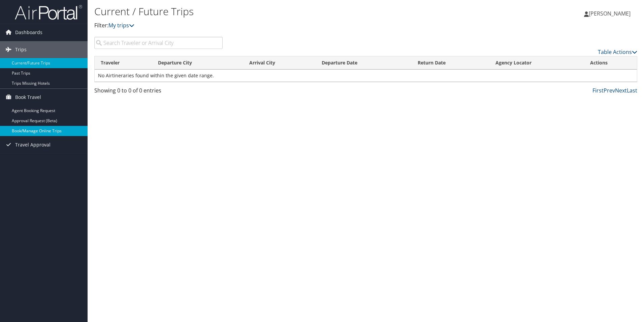 This screenshot has width=644, height=322. What do you see at coordinates (158, 43) in the screenshot?
I see `input: Search Traveler or Arrival City` at bounding box center [158, 43].